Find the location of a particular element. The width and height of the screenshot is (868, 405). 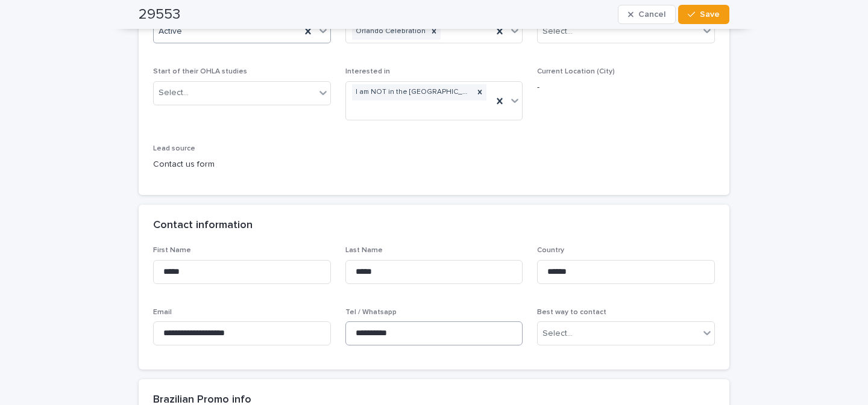

span: Lead source is located at coordinates (174, 149).